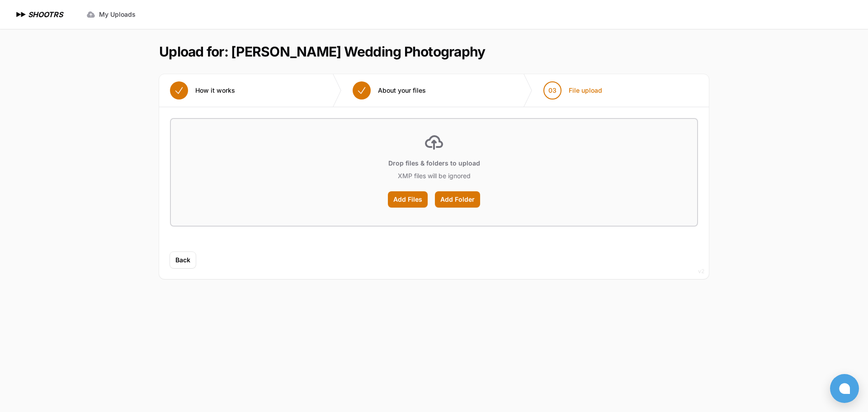  What do you see at coordinates (389, 90) in the screenshot?
I see `button: About your files` at bounding box center [389, 90].